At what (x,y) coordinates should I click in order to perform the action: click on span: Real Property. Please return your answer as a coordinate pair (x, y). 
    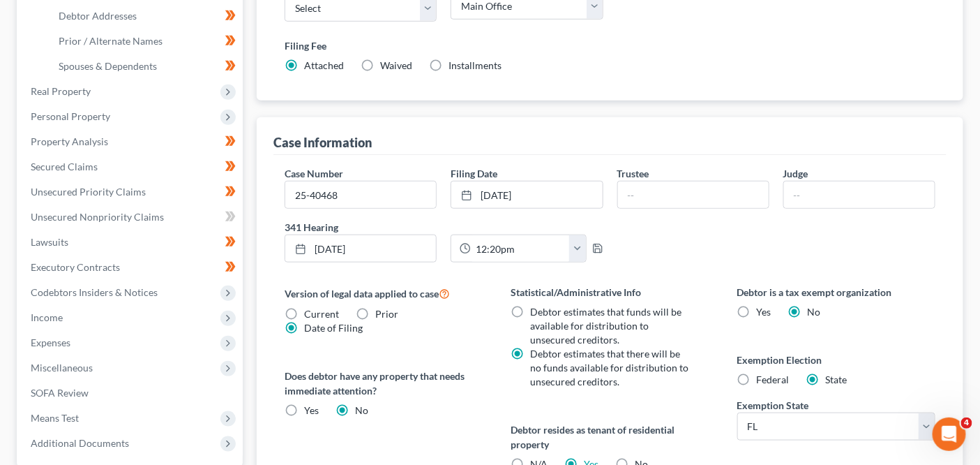
    Looking at the image, I should click on (61, 91).